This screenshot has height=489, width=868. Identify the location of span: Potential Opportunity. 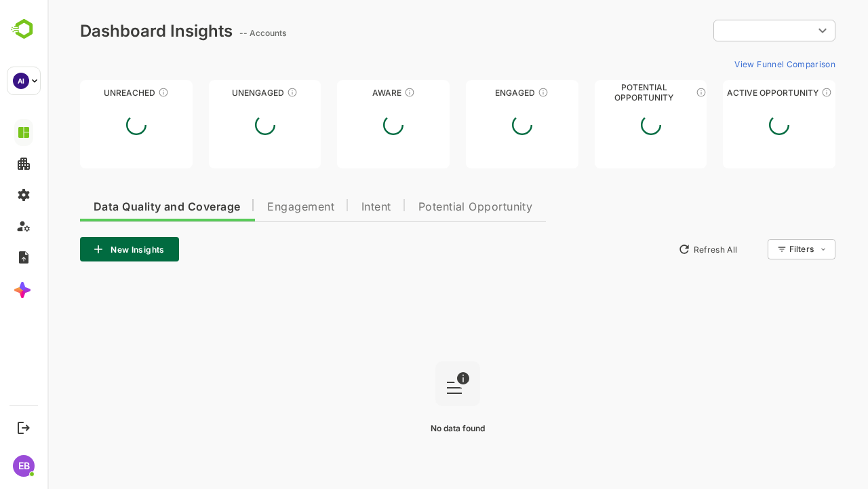
(428, 207).